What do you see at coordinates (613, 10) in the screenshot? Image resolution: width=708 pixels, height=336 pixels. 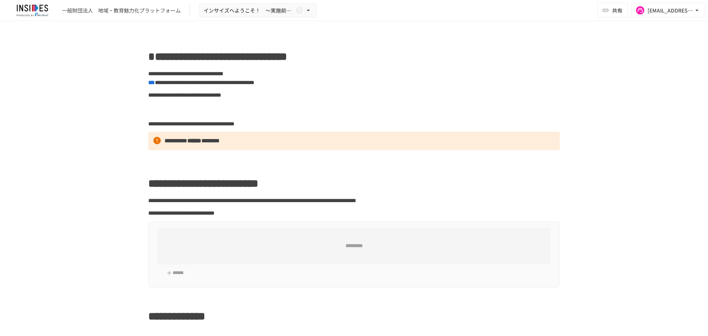 I see `button: 共有` at bounding box center [613, 10].